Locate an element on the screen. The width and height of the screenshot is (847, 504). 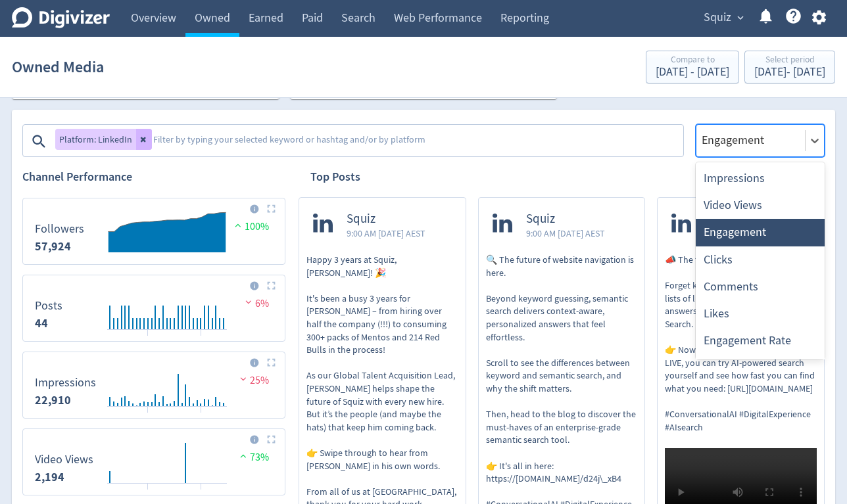
dt: Video Views is located at coordinates (64, 460).